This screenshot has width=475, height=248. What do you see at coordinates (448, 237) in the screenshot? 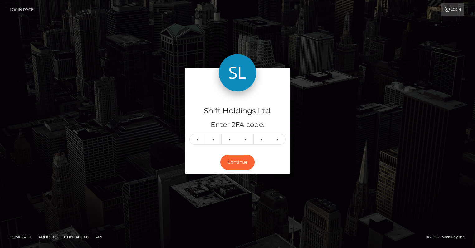
I see `div: © 2025 , MassPay Inc.` at bounding box center [448, 237].